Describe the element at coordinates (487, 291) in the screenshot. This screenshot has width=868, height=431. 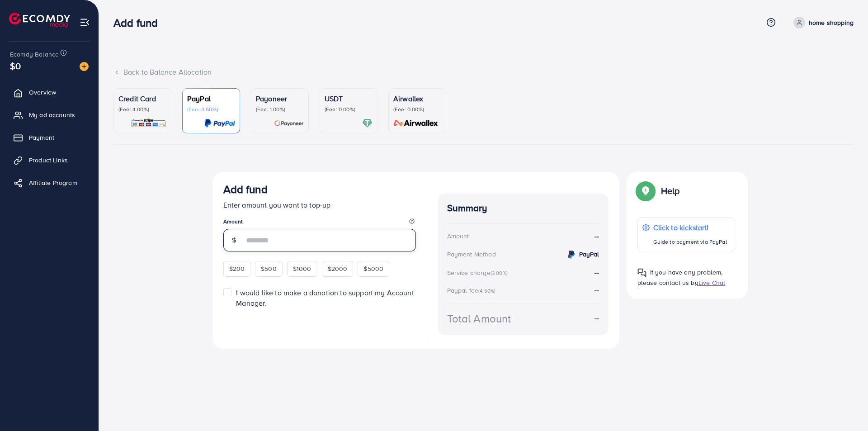
I see `small: (4.50%)` at that location.